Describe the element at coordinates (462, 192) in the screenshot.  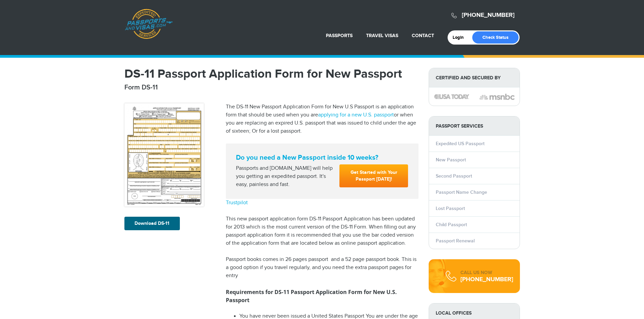
I see `a: Passport Name Change` at that location.